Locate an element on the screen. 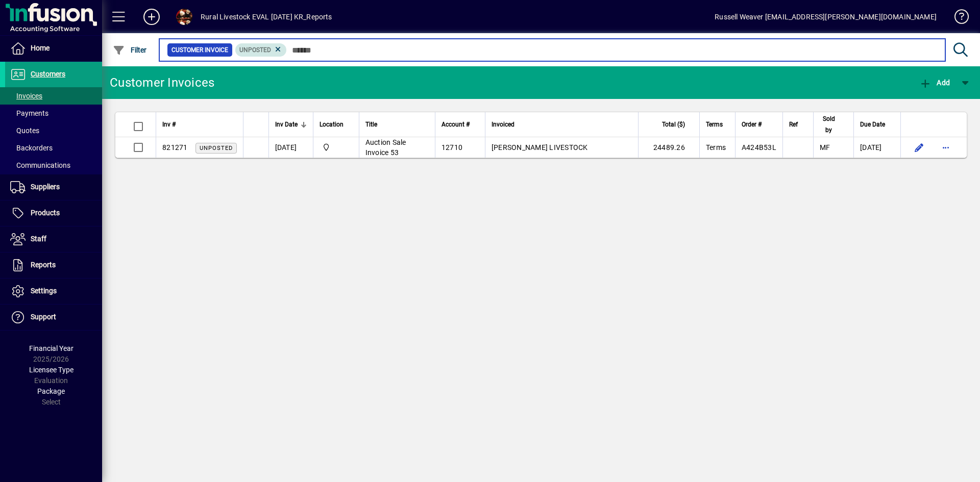  a: Staff is located at coordinates (54, 239).